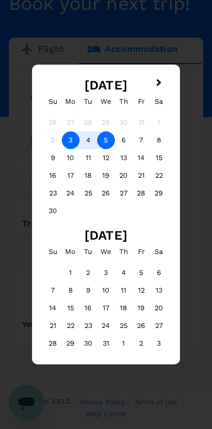 The image size is (212, 429). What do you see at coordinates (53, 290) in the screenshot?
I see `div: Choose Sunday, December 7th, 2025` at bounding box center [53, 290].